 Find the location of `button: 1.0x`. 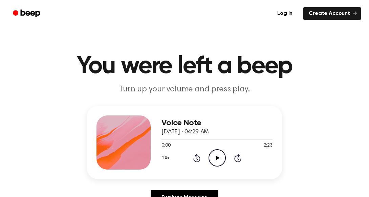

button: 1.0x is located at coordinates (166, 158).